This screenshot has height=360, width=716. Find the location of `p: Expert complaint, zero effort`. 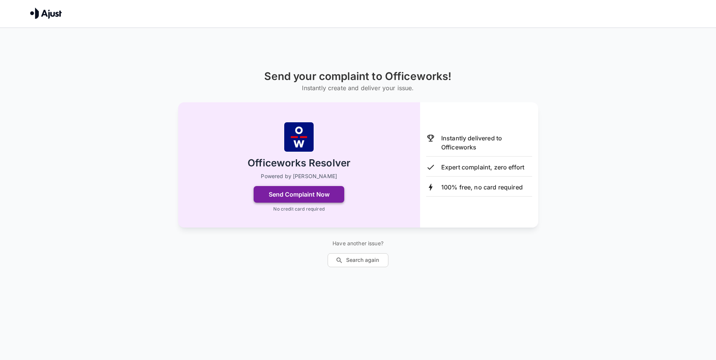

p: Expert complaint, zero effort is located at coordinates (483, 167).